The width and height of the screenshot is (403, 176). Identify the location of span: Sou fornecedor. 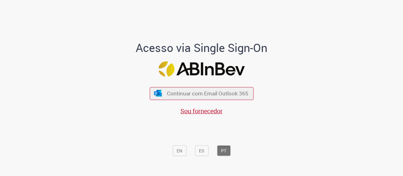
(202, 111).